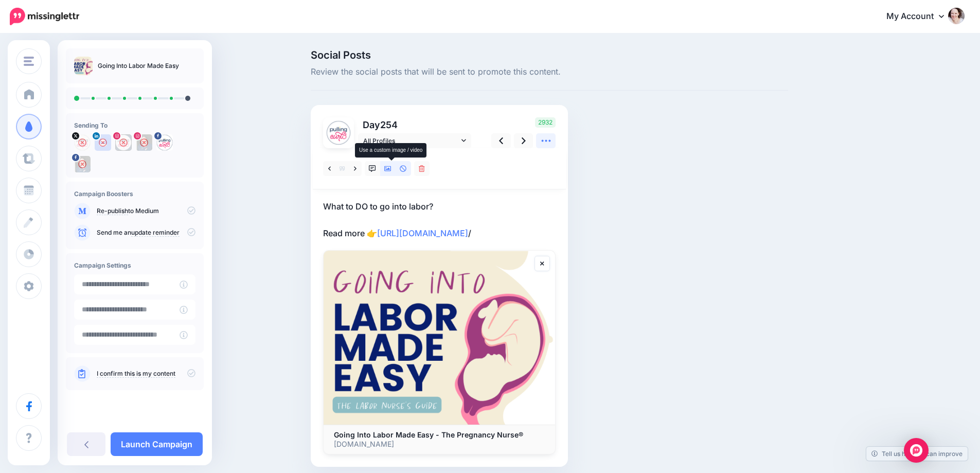 This screenshot has height=473, width=980. Describe the element at coordinates (389, 124) in the screenshot. I see `span: 254` at that location.